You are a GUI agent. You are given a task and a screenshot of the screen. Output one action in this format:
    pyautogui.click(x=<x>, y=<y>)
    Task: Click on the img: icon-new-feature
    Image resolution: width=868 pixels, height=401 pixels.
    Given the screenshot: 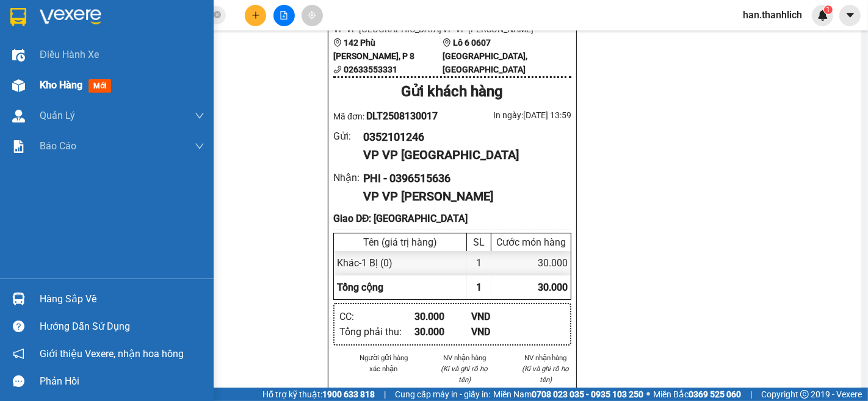 What is the action you would take?
    pyautogui.click(x=823, y=15)
    